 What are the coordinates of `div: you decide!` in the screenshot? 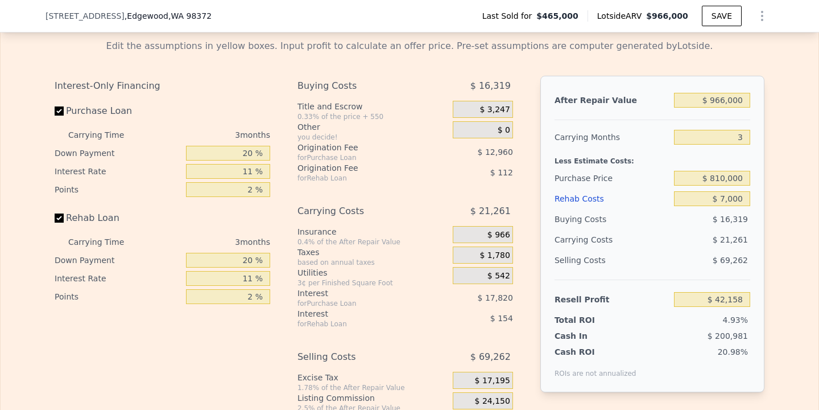 It's located at (373, 137).